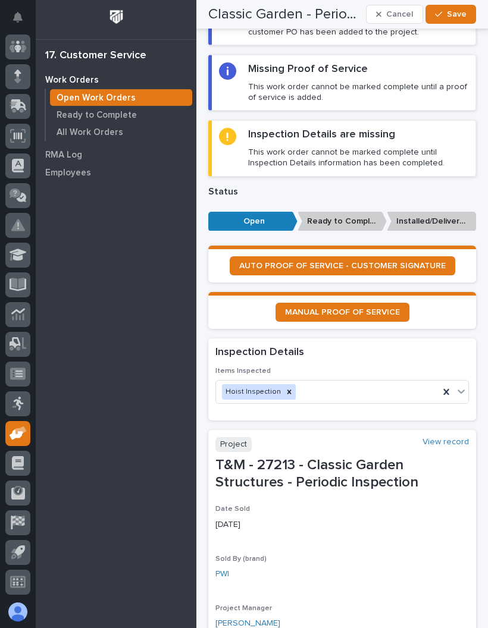 The image size is (488, 628). Describe the element at coordinates (96, 98) in the screenshot. I see `p: Open Work Orders` at that location.